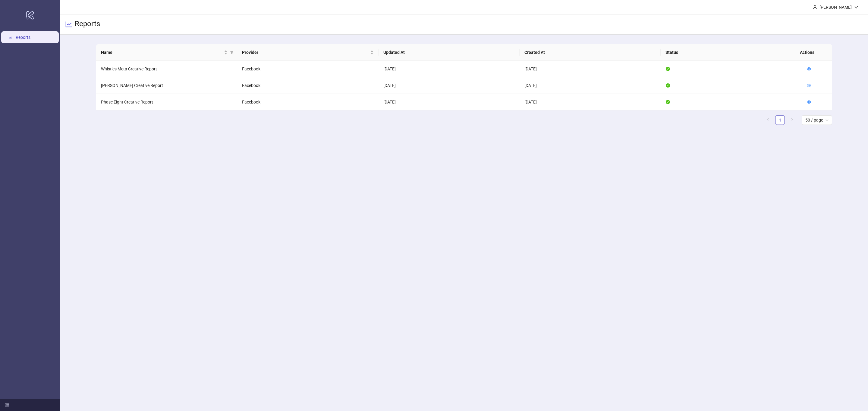 The image size is (868, 411). I want to click on button: right, so click(792, 120).